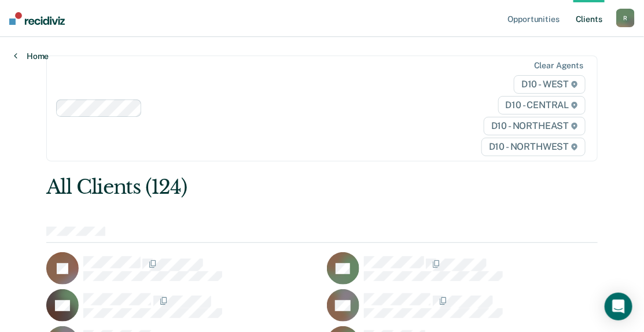 Image resolution: width=644 pixels, height=332 pixels. What do you see at coordinates (534, 126) in the screenshot?
I see `span: D10 - NORTHEAST` at bounding box center [534, 126].